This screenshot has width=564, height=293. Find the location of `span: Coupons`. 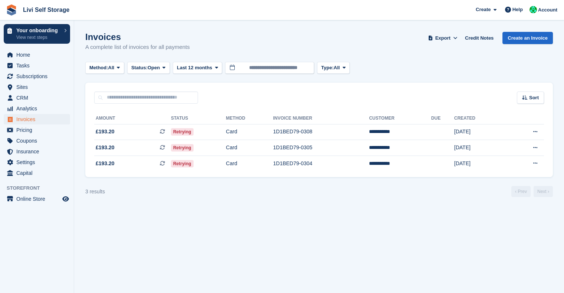

span: Coupons is located at coordinates (39, 141).